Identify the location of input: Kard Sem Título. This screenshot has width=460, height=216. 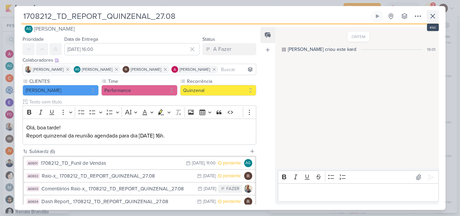
(195, 16).